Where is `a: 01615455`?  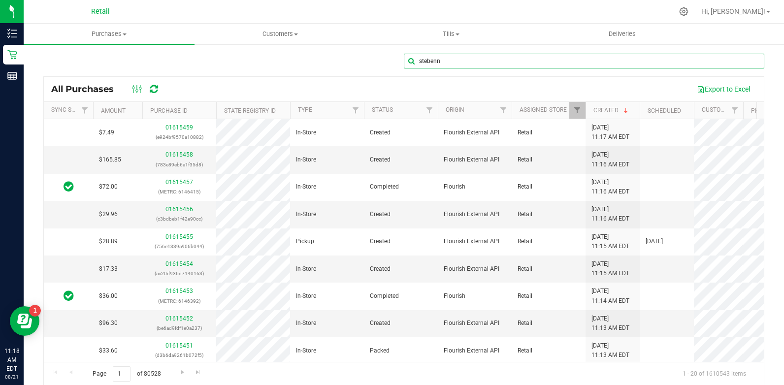 a: 01615455 is located at coordinates (179, 237).